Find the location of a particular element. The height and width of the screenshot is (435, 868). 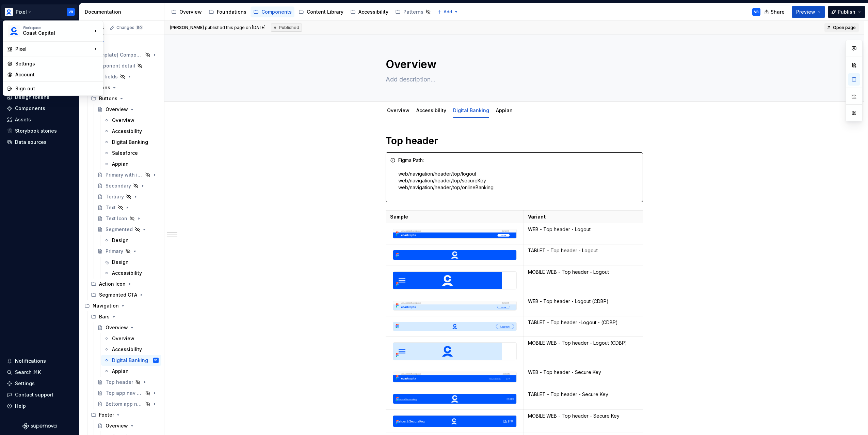

div: Pixel is located at coordinates (54, 49).